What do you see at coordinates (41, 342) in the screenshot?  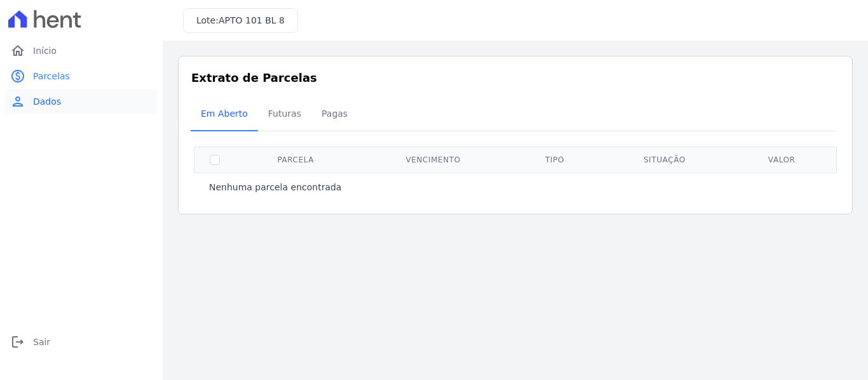 I see `span: Sair` at bounding box center [41, 342].